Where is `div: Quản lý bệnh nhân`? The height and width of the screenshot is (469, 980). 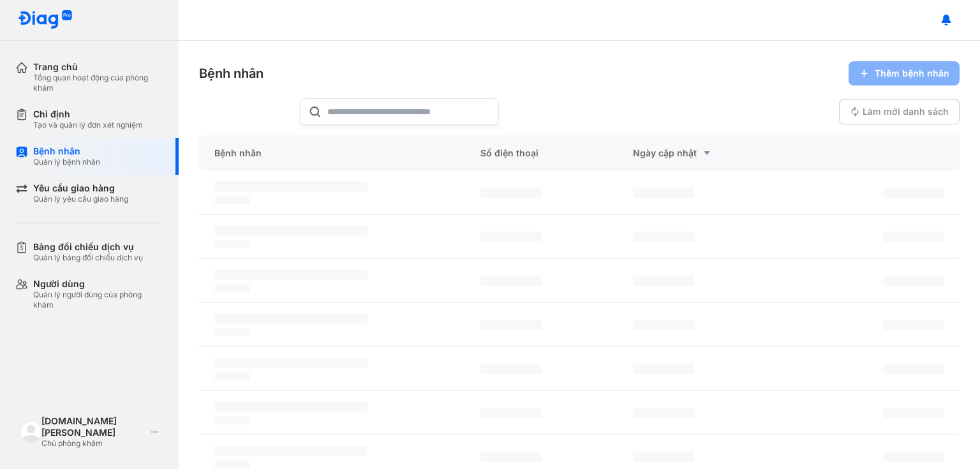 div: Quản lý bệnh nhân is located at coordinates (67, 162).